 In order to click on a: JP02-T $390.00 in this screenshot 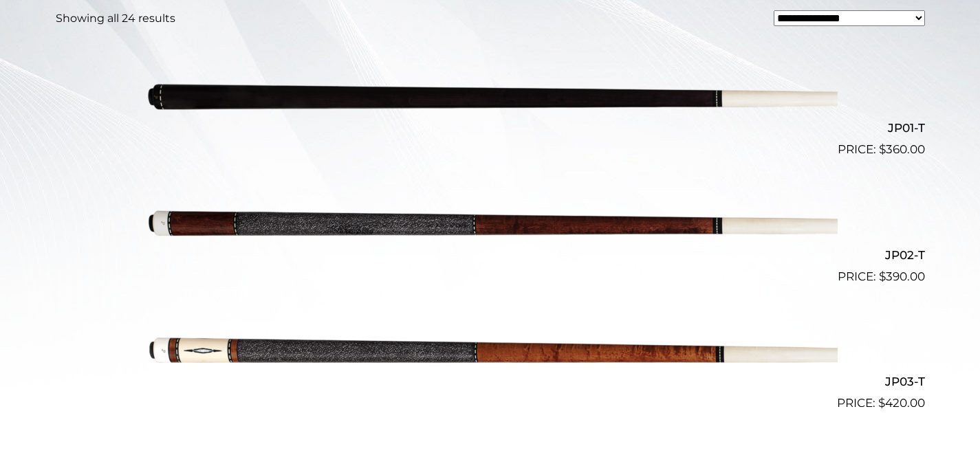, I will do `click(490, 225)`.